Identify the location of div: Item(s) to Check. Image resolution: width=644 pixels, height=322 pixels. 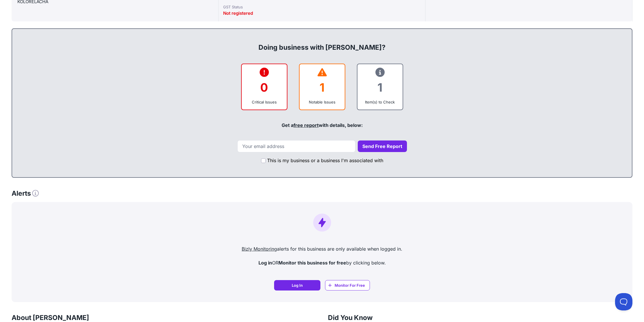
(380, 102).